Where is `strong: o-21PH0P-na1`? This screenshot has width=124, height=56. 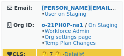
strong: o-21PH0P-na1 is located at coordinates (62, 25).